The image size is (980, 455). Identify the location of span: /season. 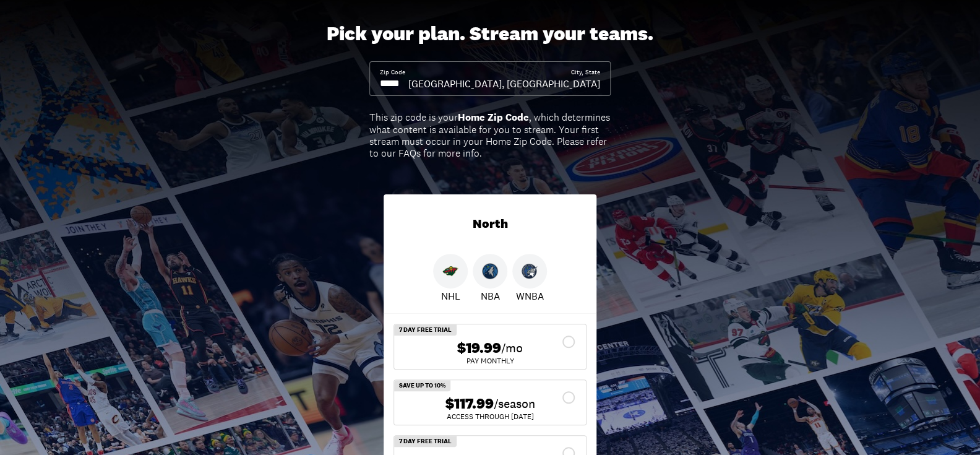
(514, 404).